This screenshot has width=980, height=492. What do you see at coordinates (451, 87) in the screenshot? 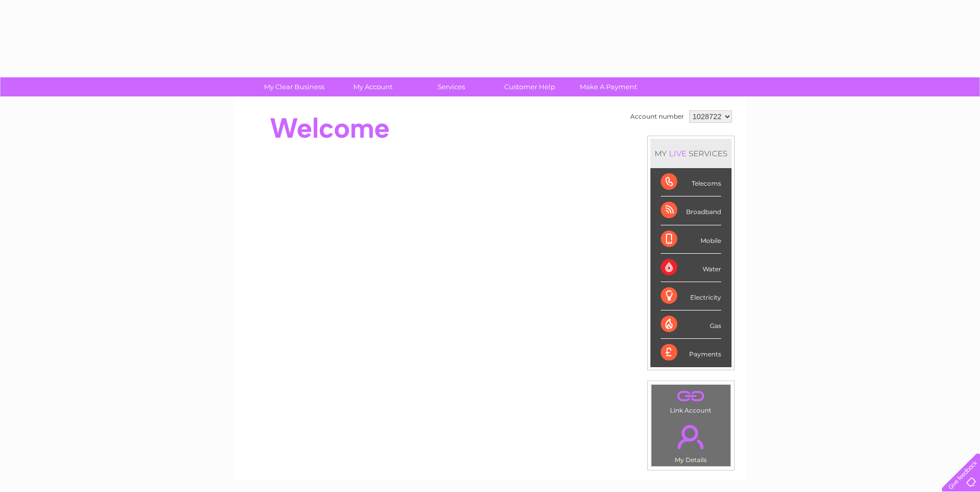
I see `a: Services` at bounding box center [451, 87].